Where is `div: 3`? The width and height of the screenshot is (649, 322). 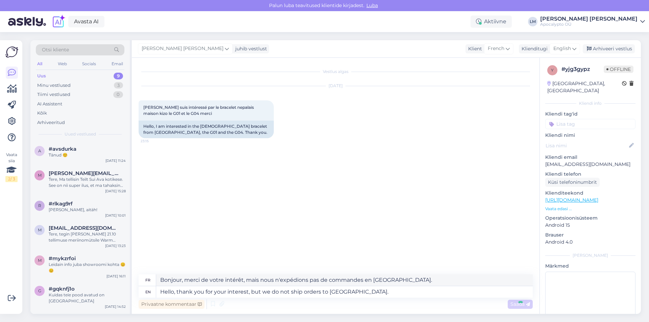
div: 3 is located at coordinates (118, 86).